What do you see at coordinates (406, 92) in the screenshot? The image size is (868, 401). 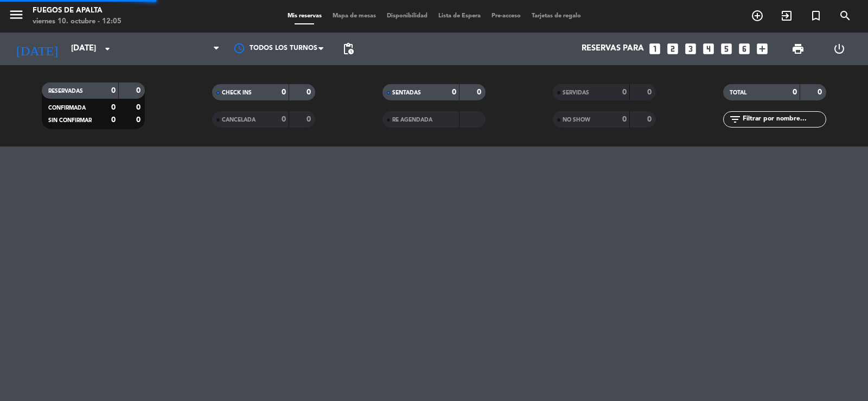 I see `span: SENTADAS` at bounding box center [406, 92].